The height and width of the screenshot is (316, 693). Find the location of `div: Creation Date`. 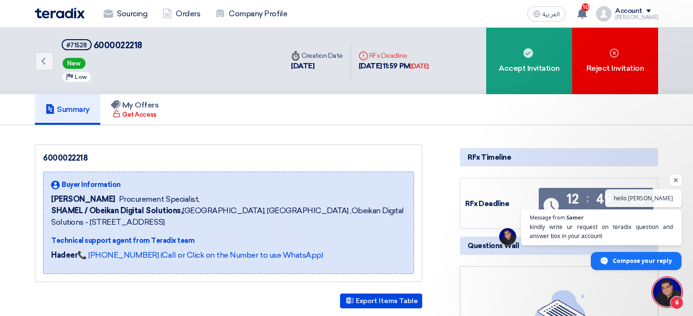

div: Creation Date is located at coordinates (317, 55).